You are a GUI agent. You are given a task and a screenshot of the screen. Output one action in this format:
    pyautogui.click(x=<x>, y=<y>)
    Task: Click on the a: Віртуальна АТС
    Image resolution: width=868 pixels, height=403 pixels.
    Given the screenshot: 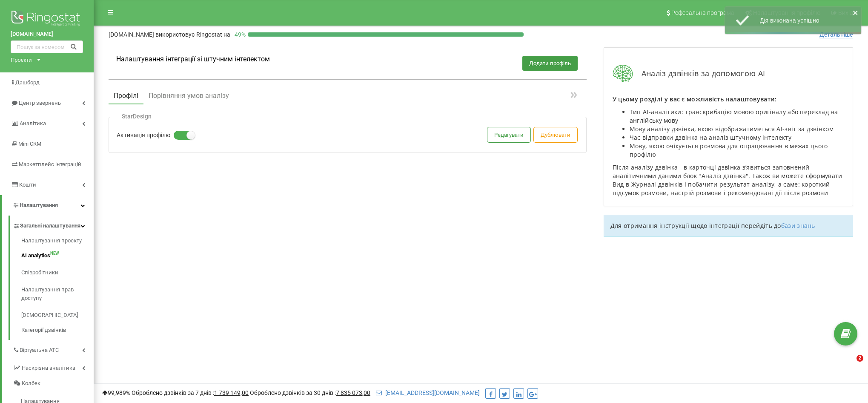 What is the action you would take?
    pyautogui.click(x=53, y=349)
    